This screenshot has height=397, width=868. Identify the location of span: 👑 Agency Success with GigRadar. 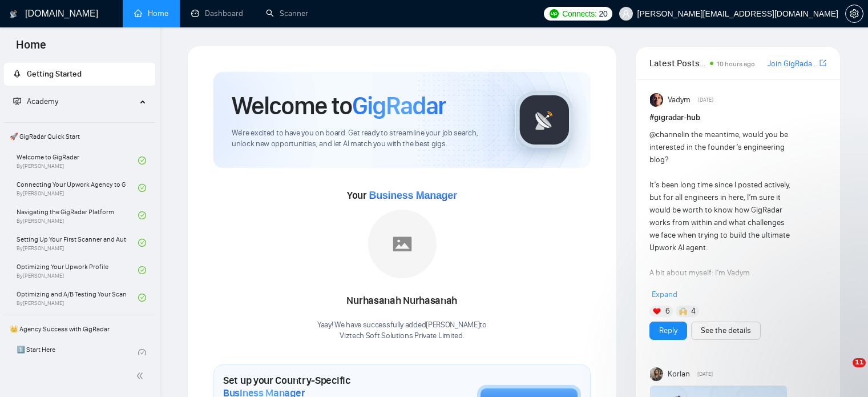
(79, 329).